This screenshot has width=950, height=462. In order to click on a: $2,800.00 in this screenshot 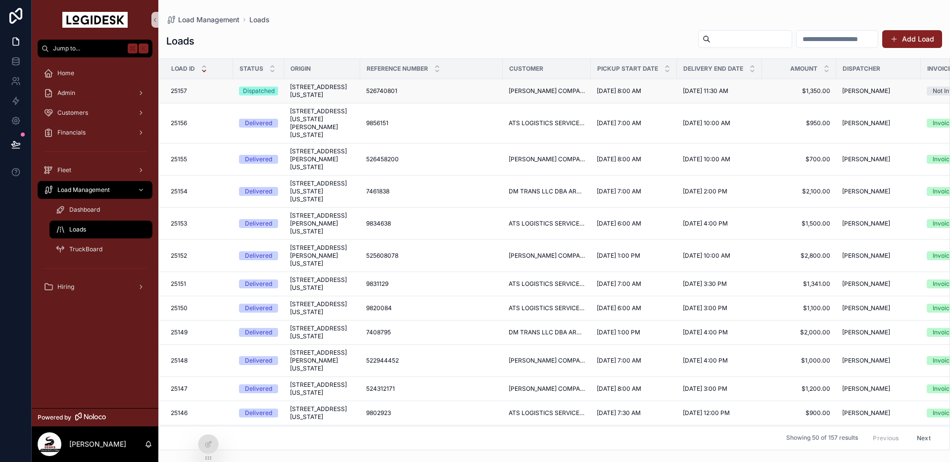, I will do `click(799, 256)`.